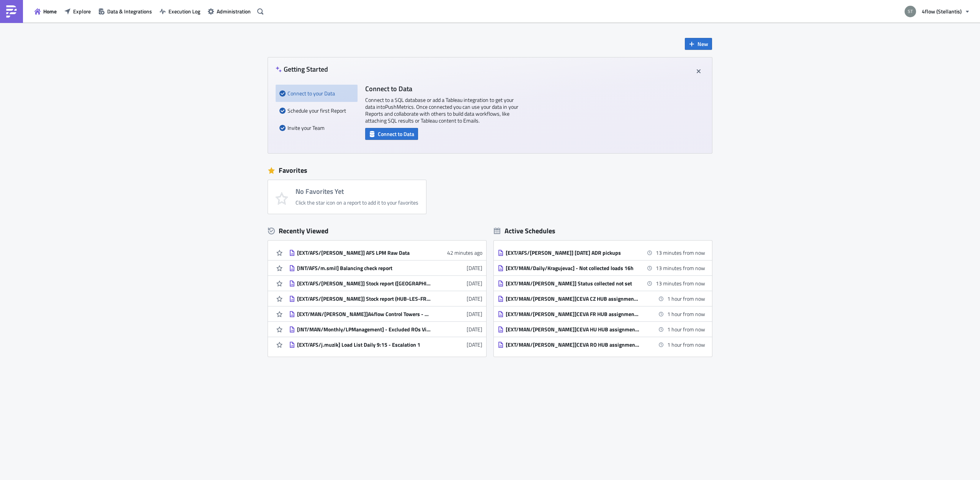  Describe the element at coordinates (474, 345) in the screenshot. I see `time: 2025-10-02T07:40:56Z` at that location.